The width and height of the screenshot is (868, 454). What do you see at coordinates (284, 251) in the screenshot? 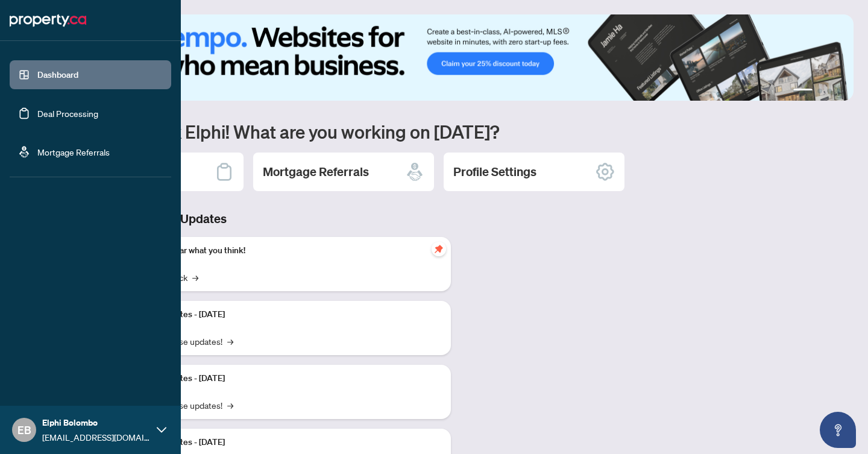
I see `p: We want to hear what you think!` at bounding box center [284, 251].